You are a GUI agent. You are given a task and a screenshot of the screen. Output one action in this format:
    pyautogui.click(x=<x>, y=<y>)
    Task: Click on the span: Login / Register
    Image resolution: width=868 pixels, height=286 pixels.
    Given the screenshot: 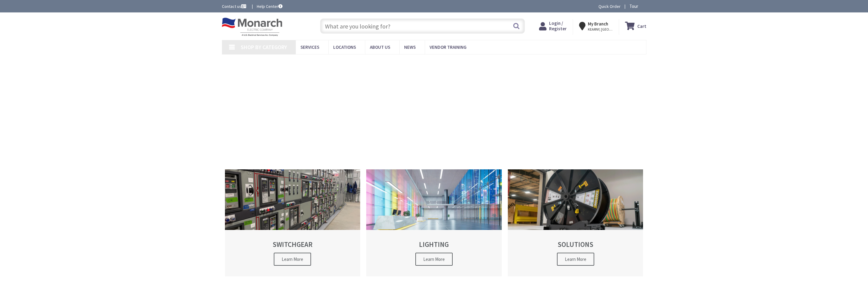 What is the action you would take?
    pyautogui.click(x=558, y=26)
    